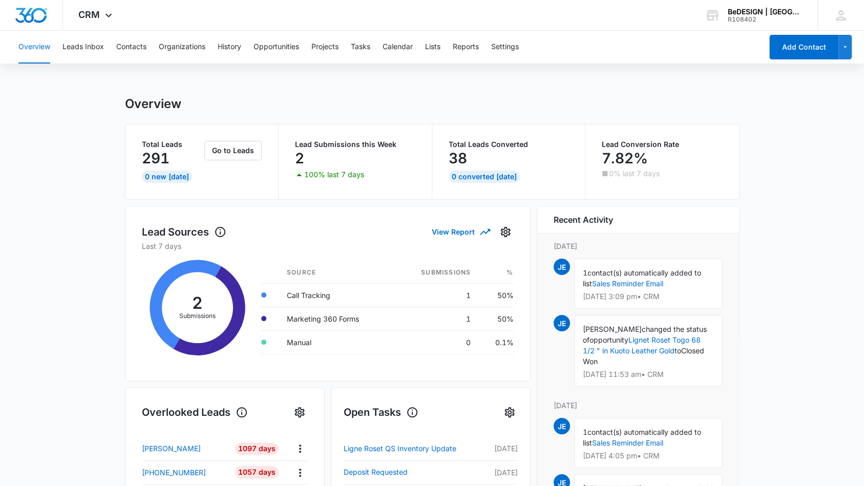 The image size is (864, 486). What do you see at coordinates (436, 272) in the screenshot?
I see `th: Submissions` at bounding box center [436, 272].